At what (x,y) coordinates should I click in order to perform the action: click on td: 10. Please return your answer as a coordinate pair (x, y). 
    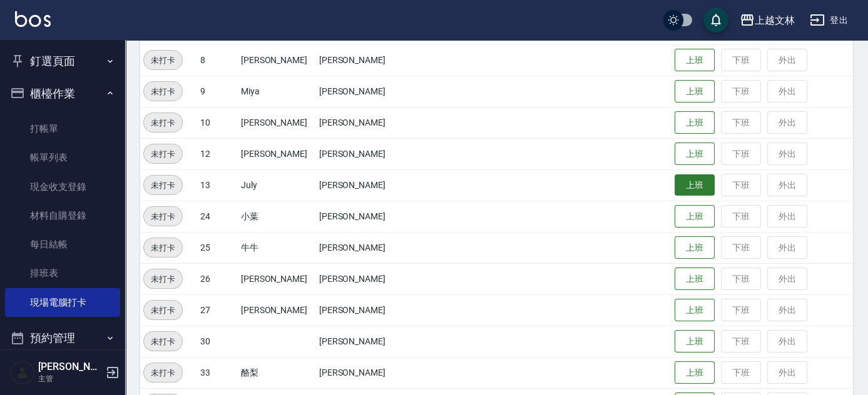
    Looking at the image, I should click on (217, 123).